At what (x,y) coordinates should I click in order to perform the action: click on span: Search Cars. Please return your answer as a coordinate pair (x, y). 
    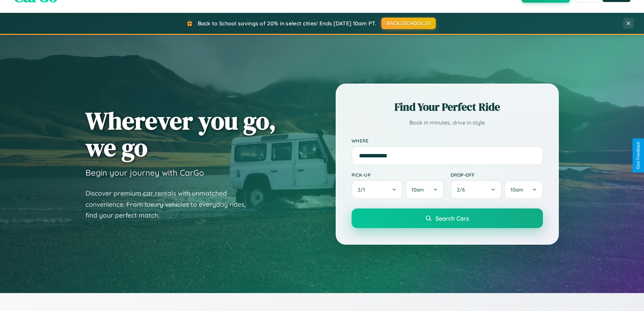
    Looking at the image, I should click on (452, 218).